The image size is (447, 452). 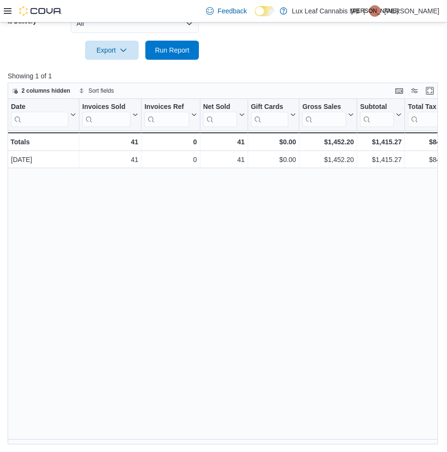 I want to click on button: Invoices Ref, so click(x=170, y=115).